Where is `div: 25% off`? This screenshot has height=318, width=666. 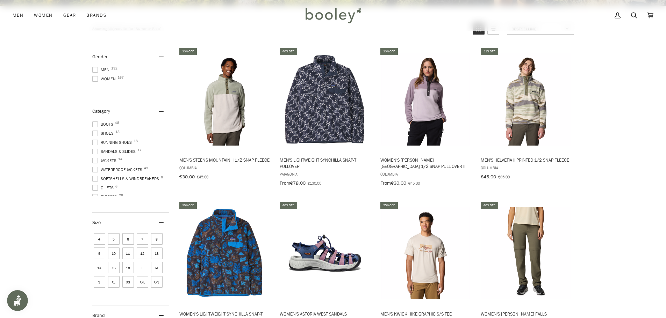
div: 25% off is located at coordinates (389, 205).